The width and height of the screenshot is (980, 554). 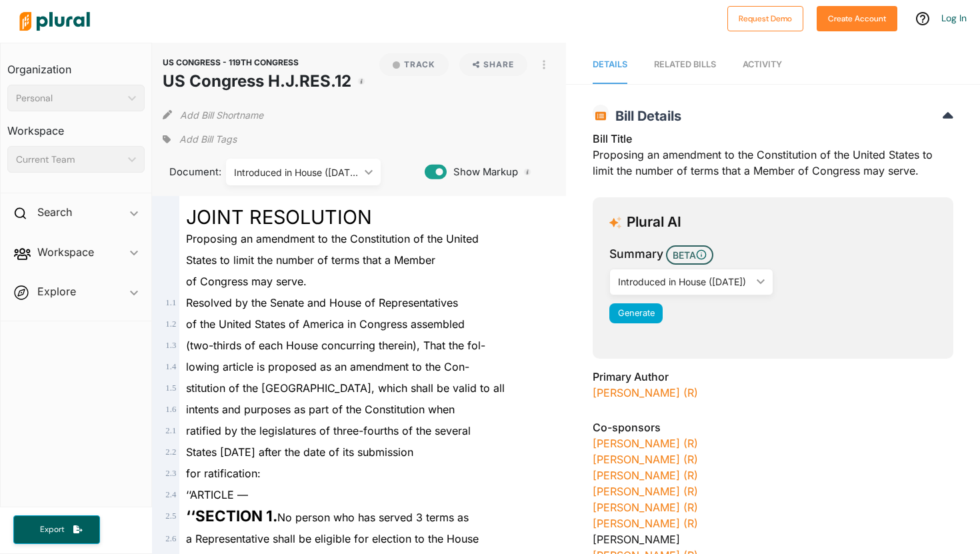 I want to click on span: ratified by the legislatures of three-fourths of the several, so click(x=328, y=431).